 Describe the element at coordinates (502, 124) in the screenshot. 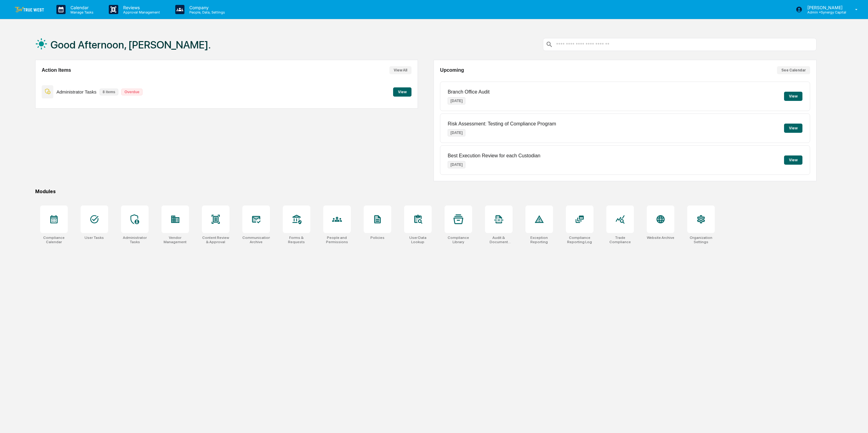

I see `p: Risk Assessment: Testing of Compliance Program` at that location.